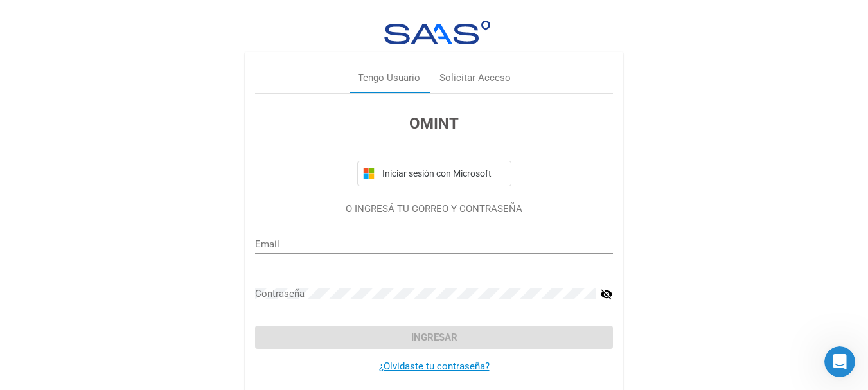 The width and height of the screenshot is (868, 390). I want to click on p: O INGRESÁ TU CORREO Y CONTRASEÑA, so click(434, 209).